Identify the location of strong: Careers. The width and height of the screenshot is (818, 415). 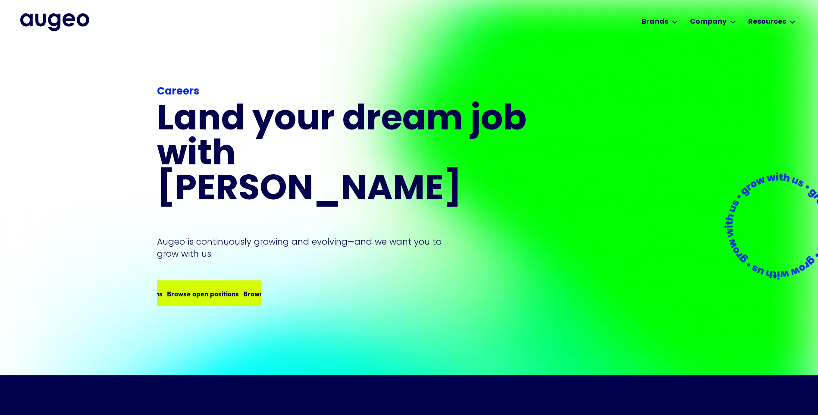
(178, 92).